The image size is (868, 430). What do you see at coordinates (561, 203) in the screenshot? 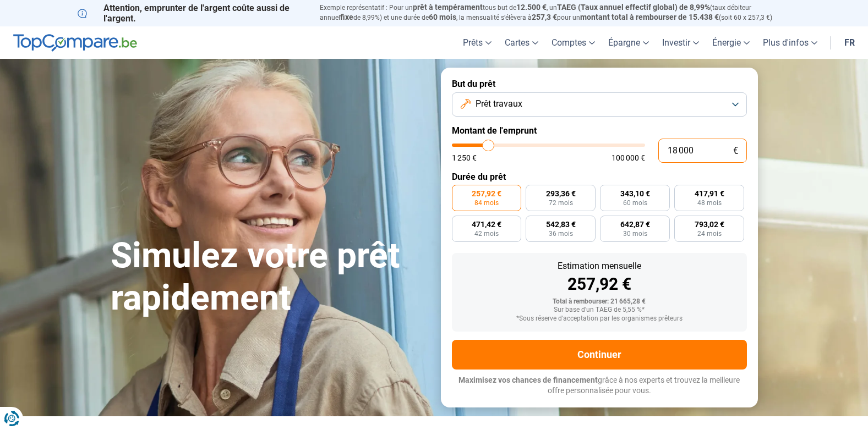
I see `span: 72 mois` at bounding box center [561, 203].